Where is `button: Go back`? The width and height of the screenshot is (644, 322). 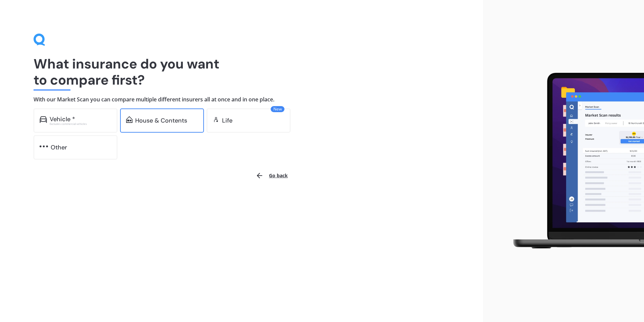
button: Go back is located at coordinates (272, 175).